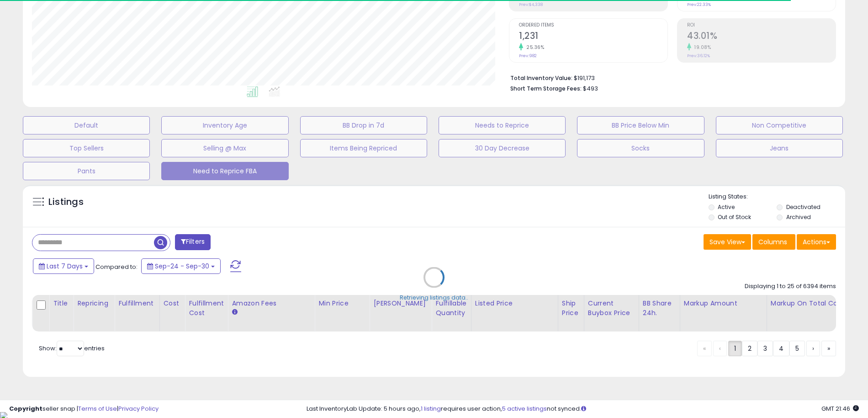 This screenshot has width=868, height=418. I want to click on button: Needs to Reprice, so click(502, 125).